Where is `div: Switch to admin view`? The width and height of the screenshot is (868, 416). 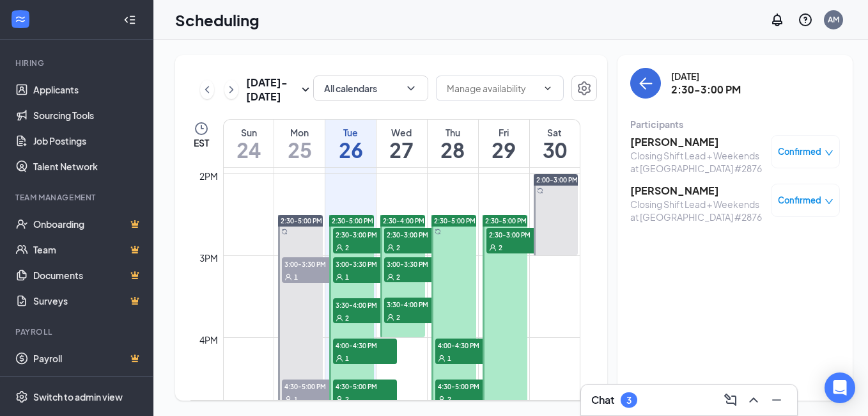
div: Switch to admin view is located at coordinates (78, 397).